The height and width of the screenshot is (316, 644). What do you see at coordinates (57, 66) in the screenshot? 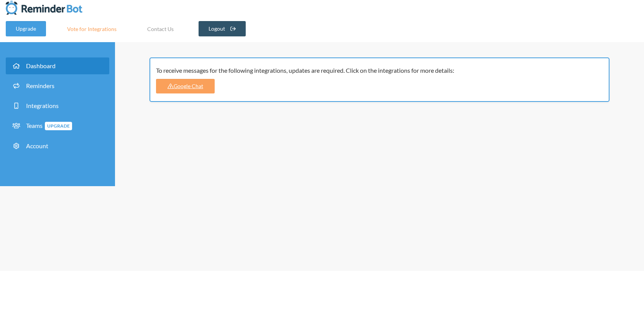
I see `a: Dashboard` at bounding box center [57, 66].